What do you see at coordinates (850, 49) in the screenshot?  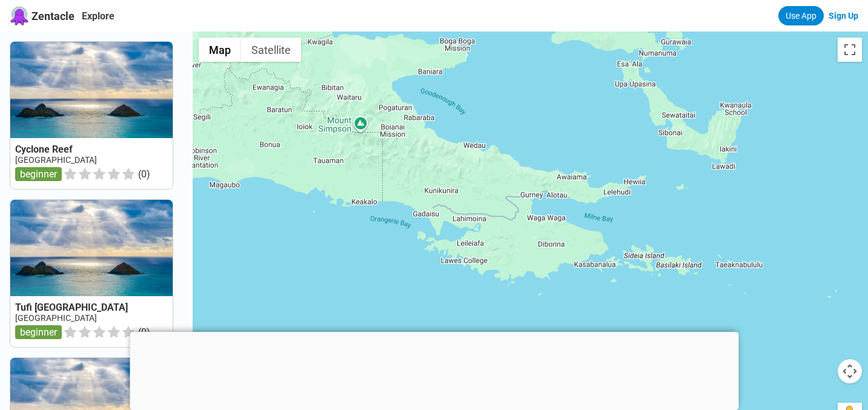 I see `button: Toggle fullscreen view` at bounding box center [850, 49].